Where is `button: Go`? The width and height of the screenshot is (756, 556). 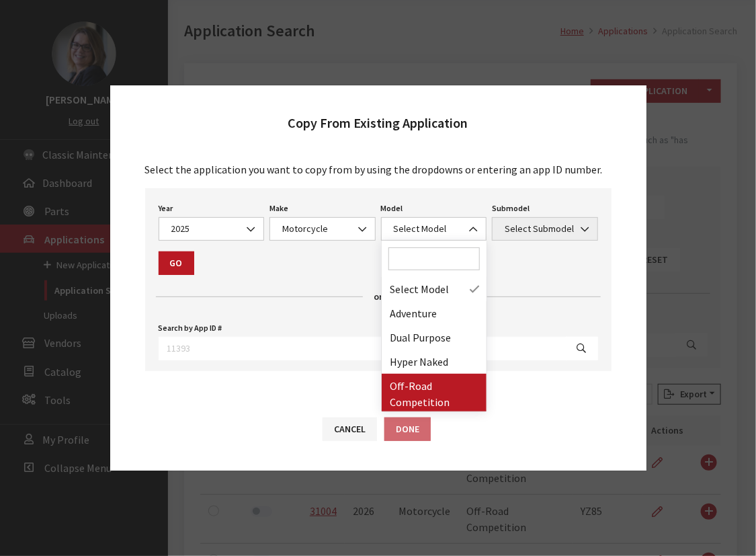 button: Go is located at coordinates (176, 263).